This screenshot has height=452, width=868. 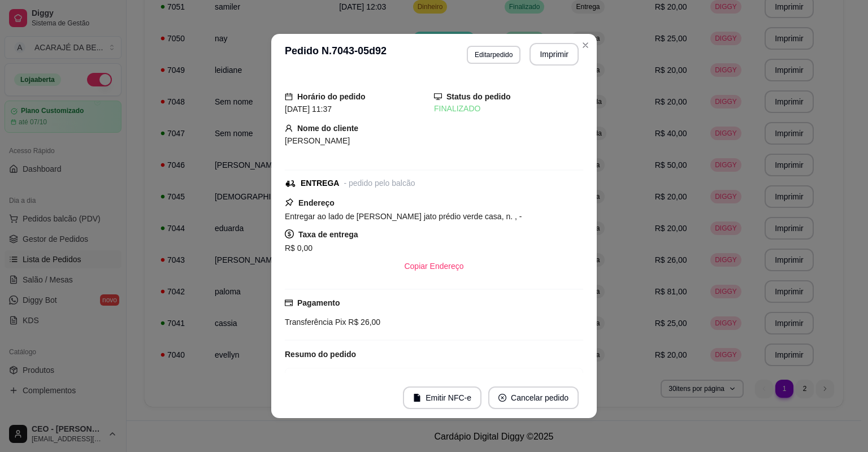 I want to click on strong: Endereço, so click(x=316, y=203).